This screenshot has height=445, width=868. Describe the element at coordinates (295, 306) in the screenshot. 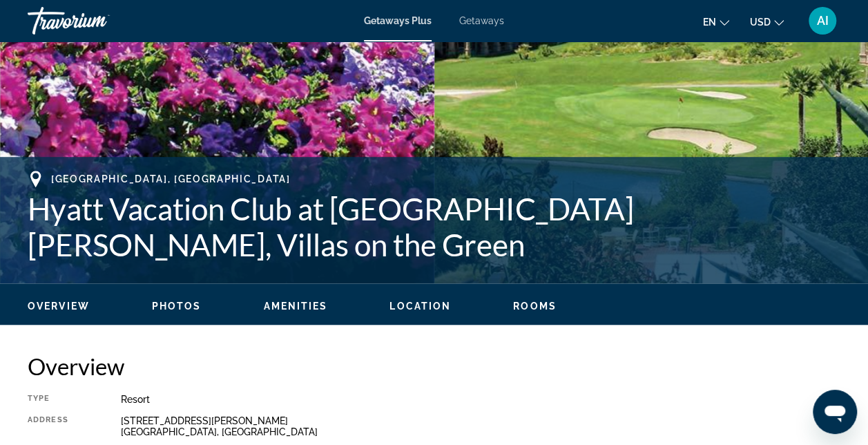

I see `button: Amenities` at that location.